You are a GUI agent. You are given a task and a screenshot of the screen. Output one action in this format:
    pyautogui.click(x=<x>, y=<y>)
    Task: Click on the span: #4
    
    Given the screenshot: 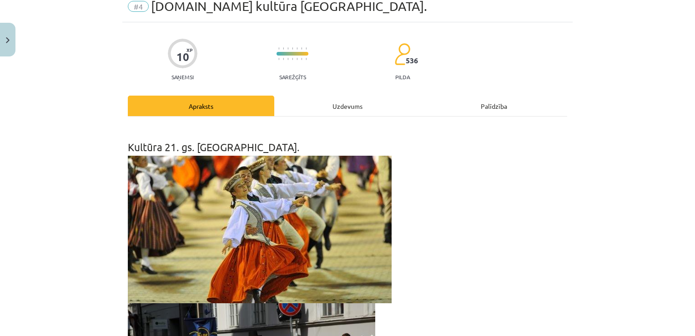 What is the action you would take?
    pyautogui.click(x=138, y=6)
    